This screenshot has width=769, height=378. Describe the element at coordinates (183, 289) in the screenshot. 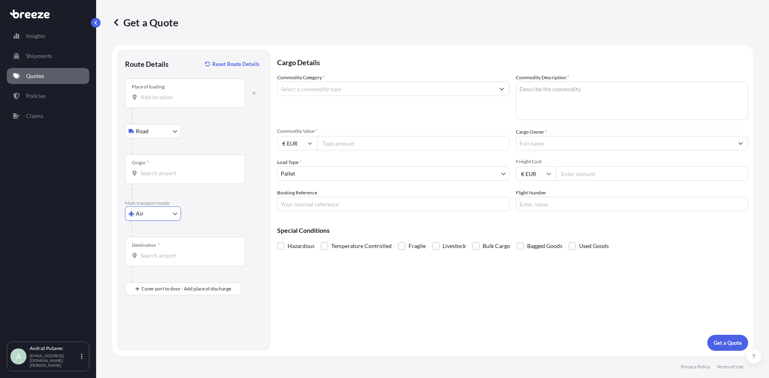

I see `button: Cover port to door - Add place of discharge` at that location.